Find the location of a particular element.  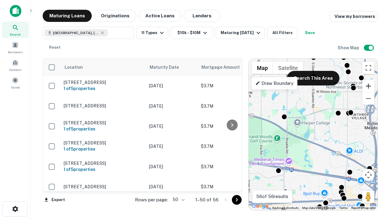

span: Contacts is located at coordinates (15, 70).